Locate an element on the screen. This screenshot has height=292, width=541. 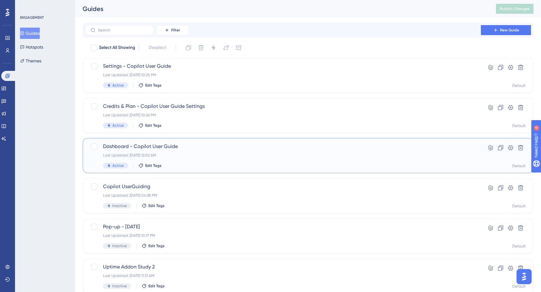
span: Deselect is located at coordinates (158, 48).